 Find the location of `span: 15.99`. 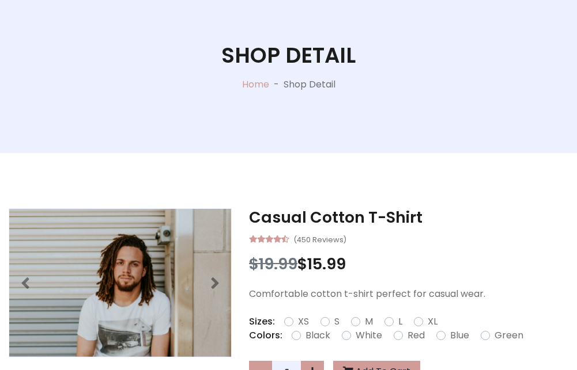

span: 15.99 is located at coordinates (326, 264).